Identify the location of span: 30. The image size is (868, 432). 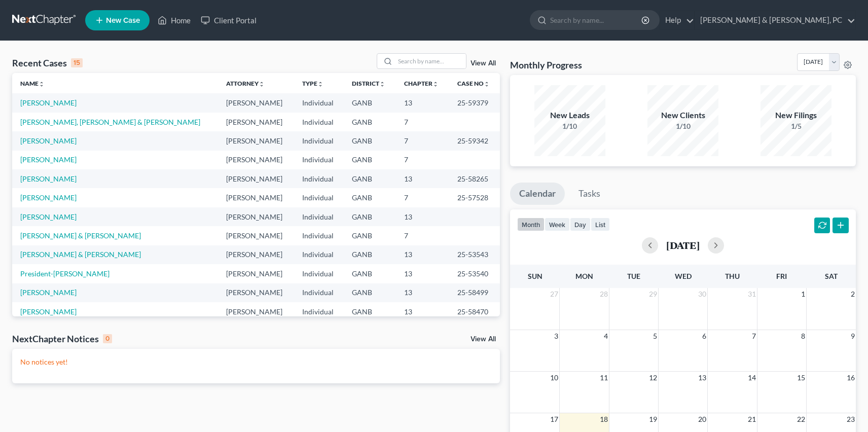
(702, 294).